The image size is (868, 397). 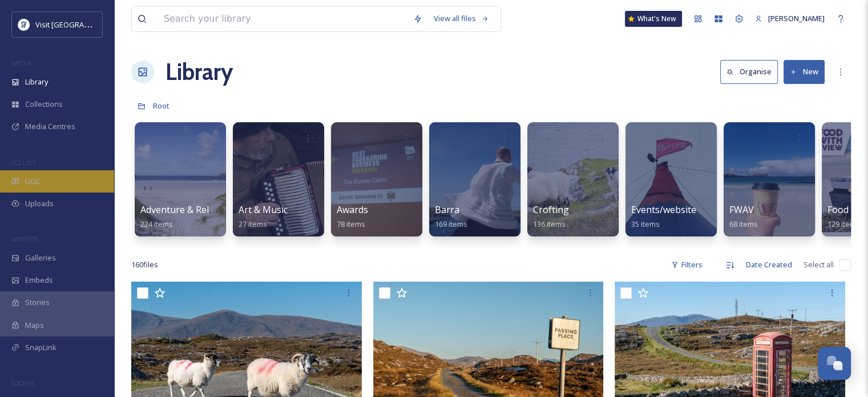 What do you see at coordinates (843, 224) in the screenshot?
I see `span: 129 items` at bounding box center [843, 224].